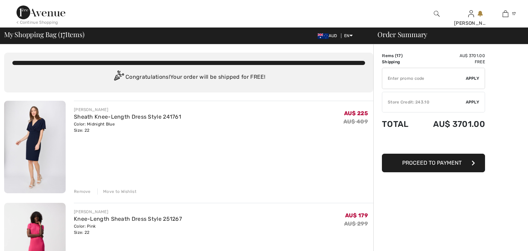 This screenshot has height=251, width=528. Describe the element at coordinates (128, 127) in the screenshot. I see `div: Color: Midnight Blue Size: 22` at that location.